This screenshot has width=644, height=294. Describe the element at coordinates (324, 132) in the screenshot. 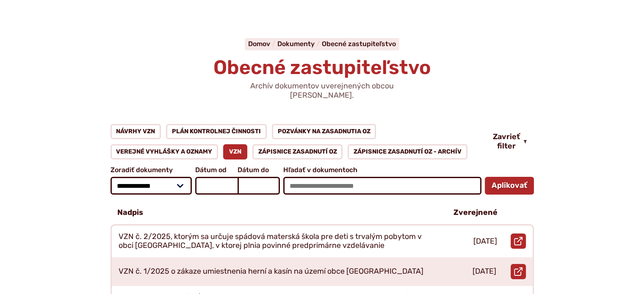

I see `a: Pozvánky na zasadnutia OZ` at that location.